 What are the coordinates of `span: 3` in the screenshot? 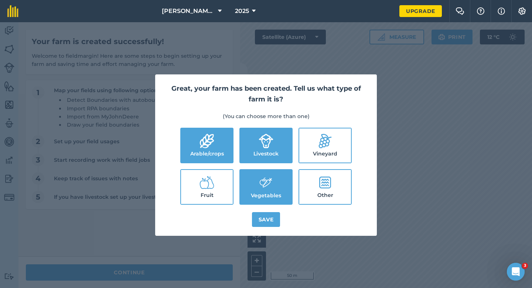 It's located at (525, 265).